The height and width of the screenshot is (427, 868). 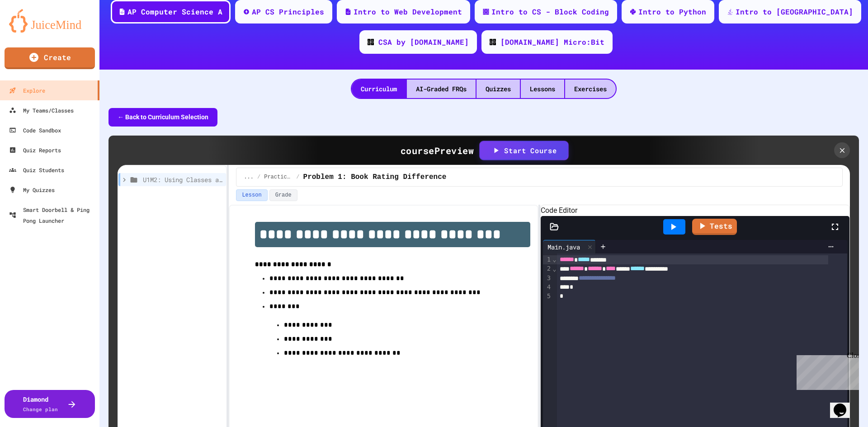 I want to click on a: Tests, so click(x=714, y=227).